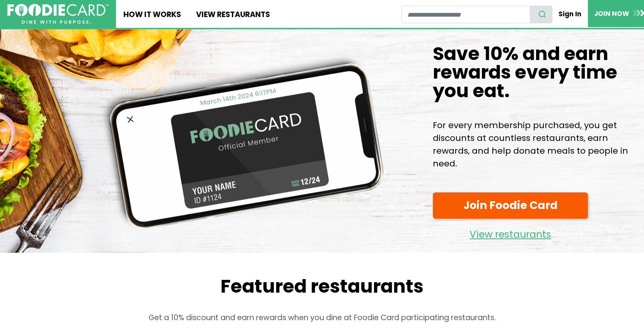 Image resolution: width=644 pixels, height=336 pixels. What do you see at coordinates (533, 144) in the screenshot?
I see `p: For every membership purchased, you get discounts at countless restaurants, earn rewards, and hel...` at bounding box center [533, 144].